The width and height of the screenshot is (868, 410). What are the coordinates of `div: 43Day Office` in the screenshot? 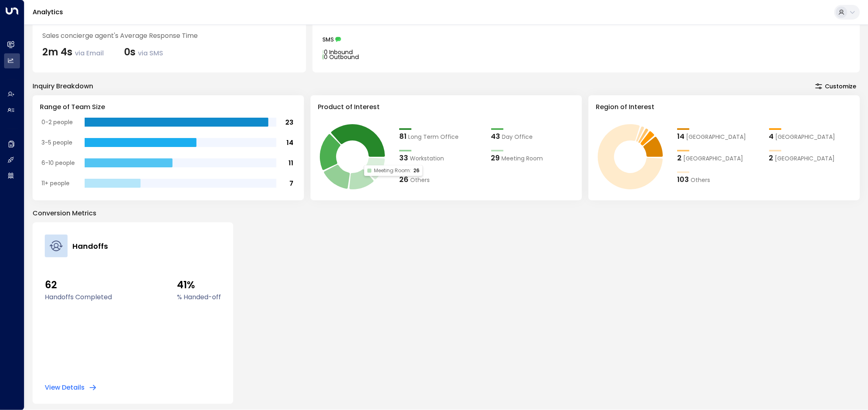 It's located at (533, 136).